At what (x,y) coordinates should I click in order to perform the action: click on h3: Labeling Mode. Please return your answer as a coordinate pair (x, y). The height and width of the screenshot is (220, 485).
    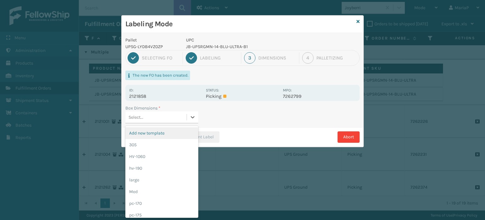
    Looking at the image, I should click on (240, 24).